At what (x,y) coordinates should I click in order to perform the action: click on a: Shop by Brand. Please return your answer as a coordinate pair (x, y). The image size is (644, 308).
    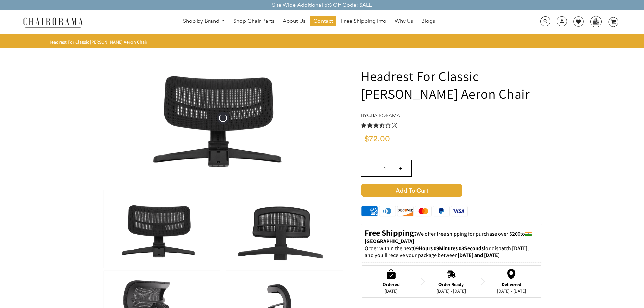
    Looking at the image, I should click on (204, 21).